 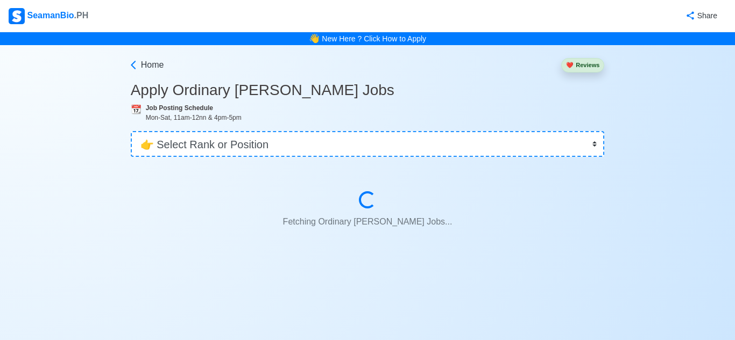 I want to click on img: Logo, so click(x=17, y=16).